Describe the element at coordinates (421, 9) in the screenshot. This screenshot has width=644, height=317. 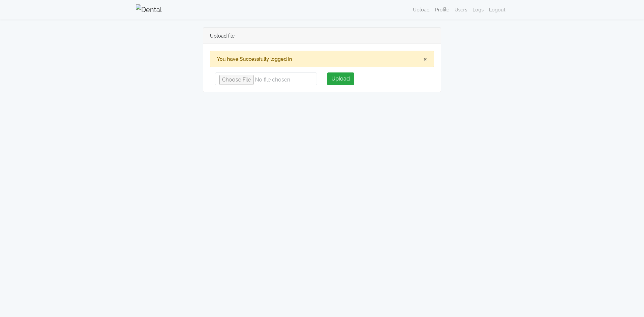
I see `a: Upload` at that location.